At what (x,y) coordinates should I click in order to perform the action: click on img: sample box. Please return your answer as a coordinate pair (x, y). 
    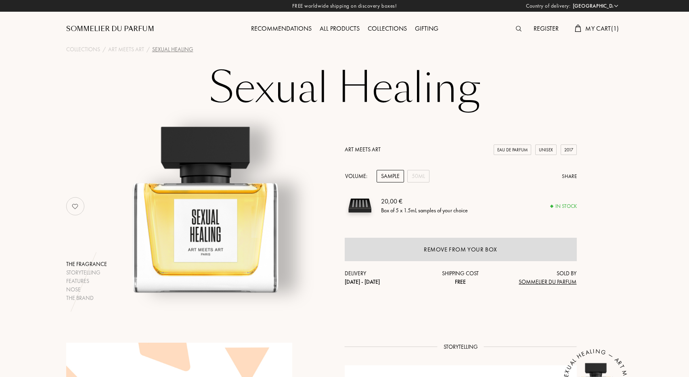
    Looking at the image, I should click on (360, 205).